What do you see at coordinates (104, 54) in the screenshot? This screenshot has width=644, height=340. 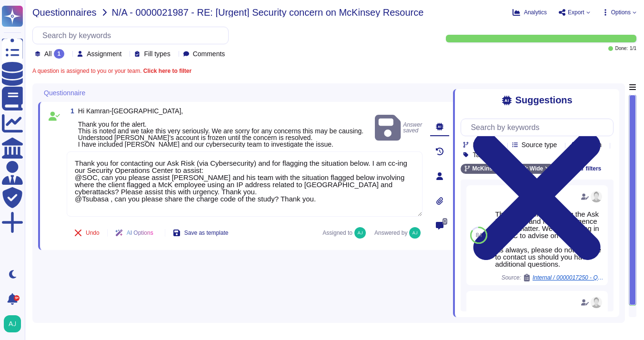 I see `span: Assignment` at bounding box center [104, 54].